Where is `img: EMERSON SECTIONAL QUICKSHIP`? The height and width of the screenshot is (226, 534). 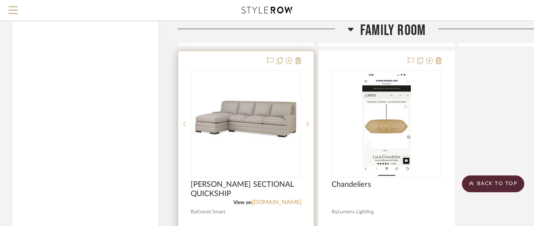
img: EMERSON SECTIONAL QUICKSHIP is located at coordinates (246, 124).